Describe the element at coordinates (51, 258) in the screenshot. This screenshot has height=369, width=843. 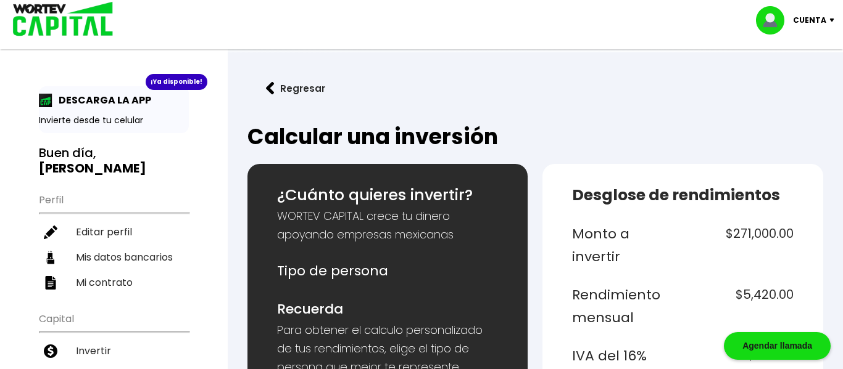
I see `img: datos-icon.10cf9172.svg` at that location.